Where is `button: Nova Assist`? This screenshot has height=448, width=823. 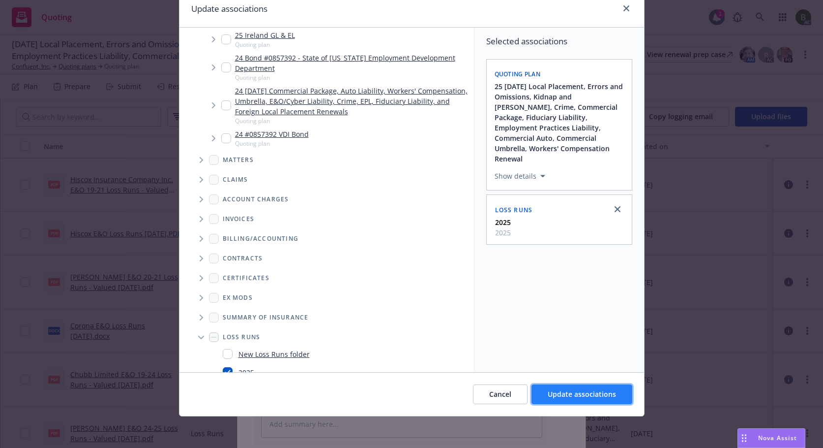 button: Nova Assist is located at coordinates (772, 438).